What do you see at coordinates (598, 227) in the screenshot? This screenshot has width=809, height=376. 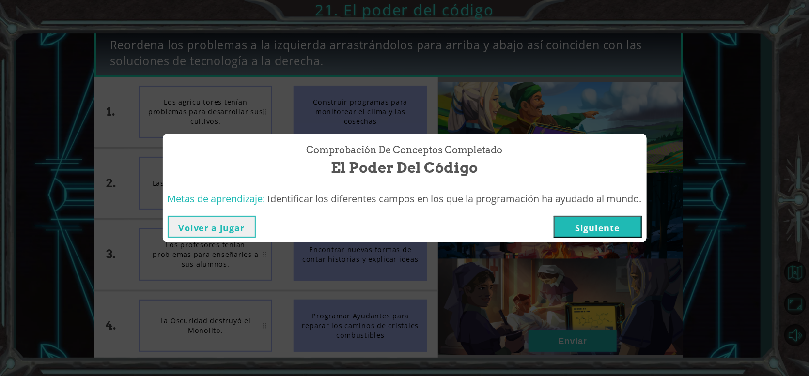 I see `button: Siguiente` at bounding box center [598, 227].